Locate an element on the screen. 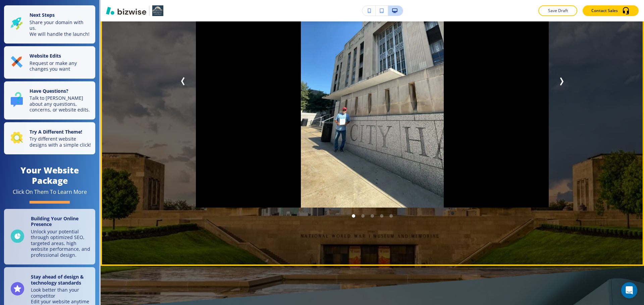  strong: Stay ahead of design & technology standards is located at coordinates (58, 280).